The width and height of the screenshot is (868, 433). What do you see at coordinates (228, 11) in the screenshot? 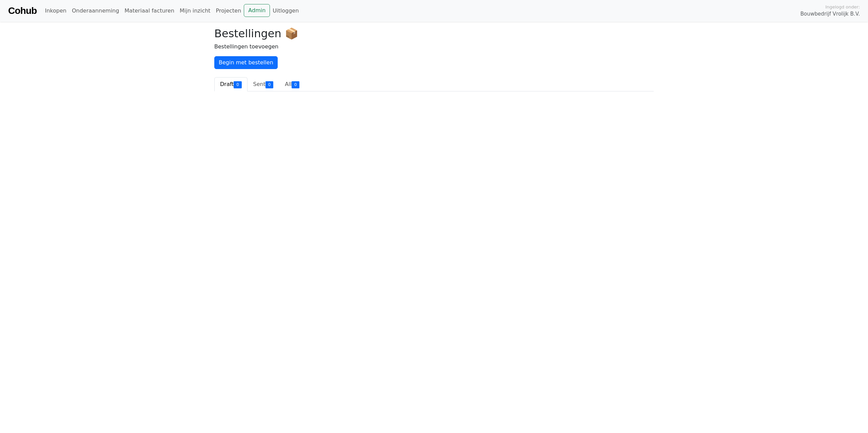
I see `a: Projecten` at bounding box center [228, 11].